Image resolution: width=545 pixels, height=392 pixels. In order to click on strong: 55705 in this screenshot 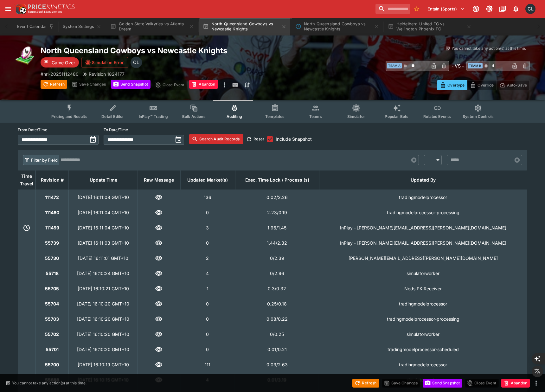, I will do `click(52, 288)`.